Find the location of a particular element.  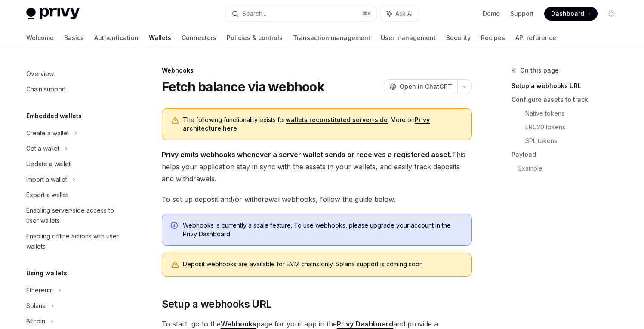

a: Configure assets to track is located at coordinates (568, 100).